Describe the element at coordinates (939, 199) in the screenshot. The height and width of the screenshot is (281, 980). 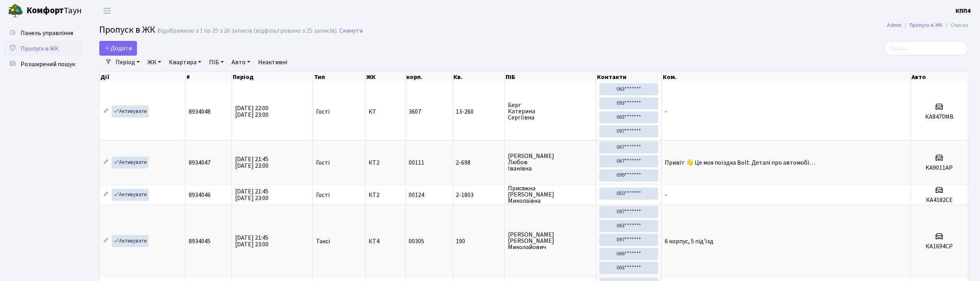
I see `h5: КА4182СЕ` at that location.